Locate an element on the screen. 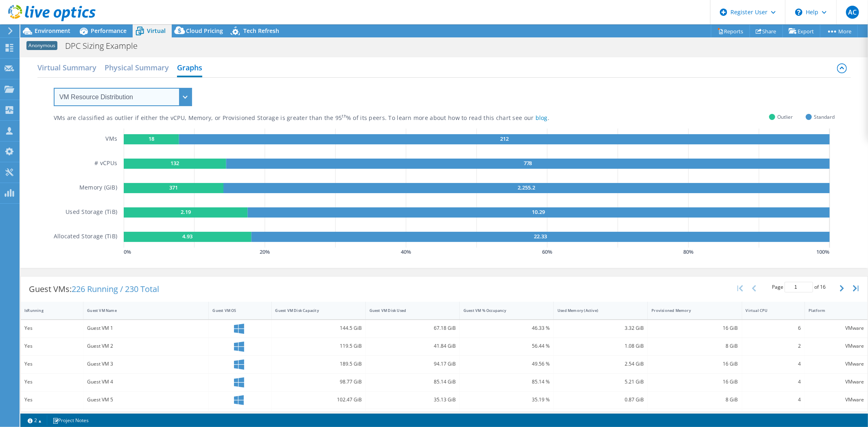  text: 371 is located at coordinates (173, 188).